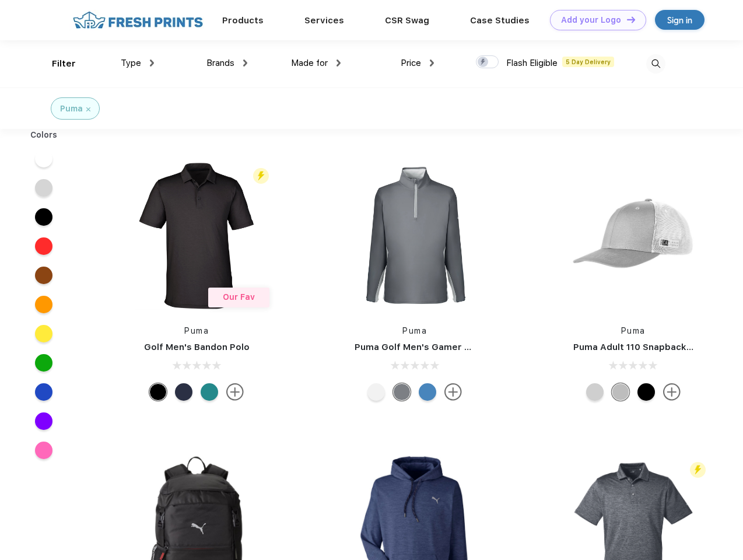  I want to click on div: Add your Logo, so click(591, 20).